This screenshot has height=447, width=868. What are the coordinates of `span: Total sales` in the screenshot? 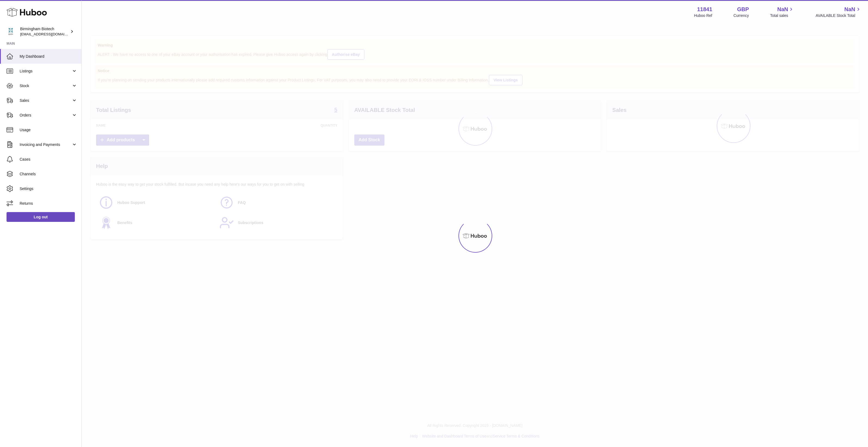 It's located at (782, 15).